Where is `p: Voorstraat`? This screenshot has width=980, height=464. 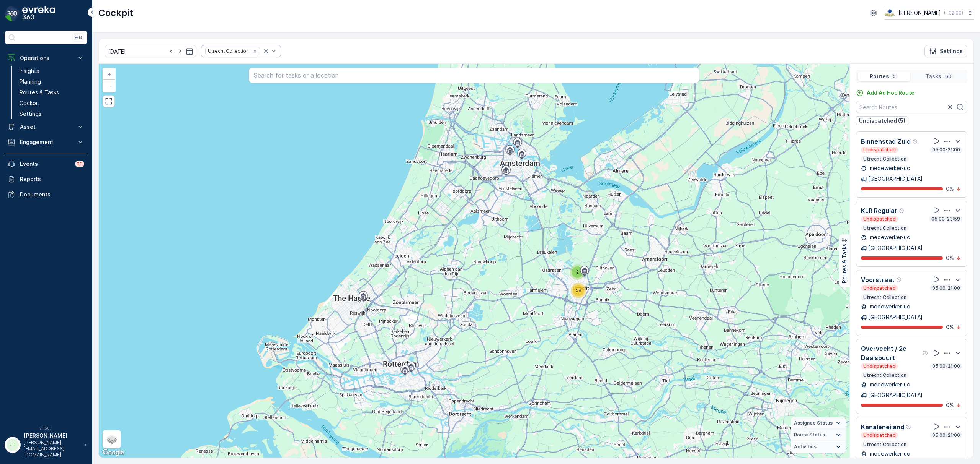 p: Voorstraat is located at coordinates (878, 279).